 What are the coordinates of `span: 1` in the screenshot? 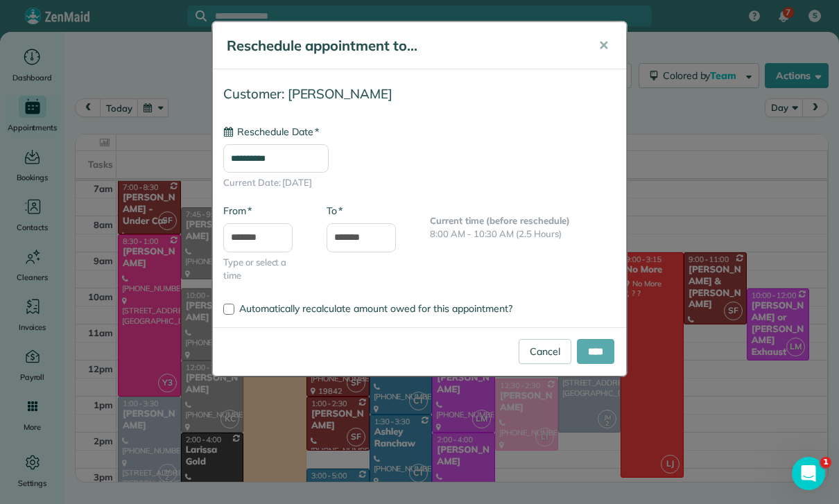 It's located at (826, 463).